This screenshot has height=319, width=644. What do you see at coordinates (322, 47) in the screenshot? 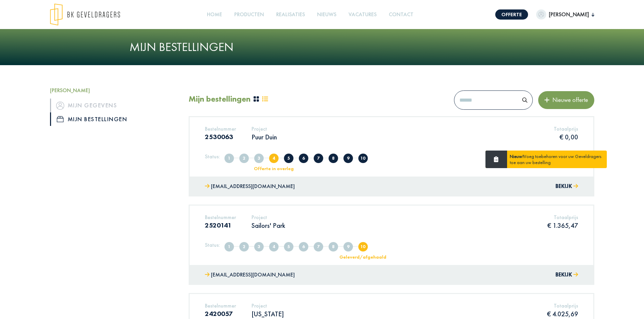
I see `h1: Mijn bestellingen` at bounding box center [322, 47].